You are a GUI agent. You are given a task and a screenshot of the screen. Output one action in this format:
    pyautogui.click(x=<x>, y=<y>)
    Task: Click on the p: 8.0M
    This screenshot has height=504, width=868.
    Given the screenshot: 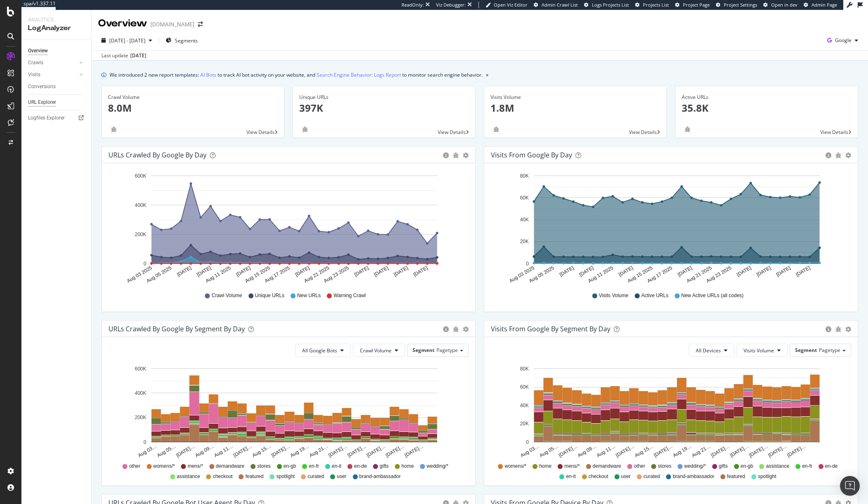 What is the action you would take?
    pyautogui.click(x=193, y=108)
    